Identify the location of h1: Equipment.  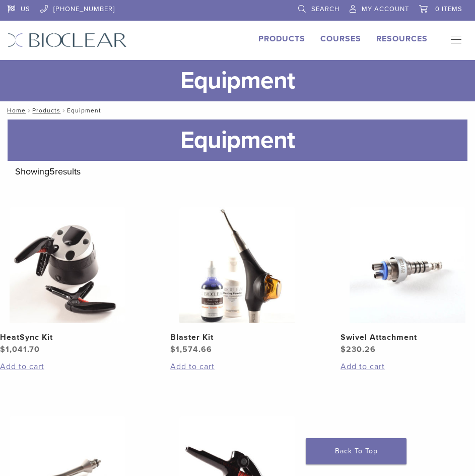
(237, 140).